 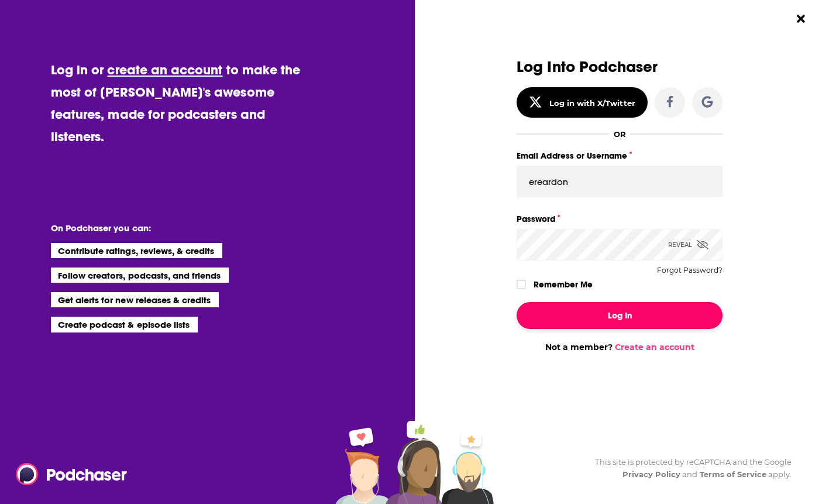 I want to click on div: Reveal, so click(x=688, y=245).